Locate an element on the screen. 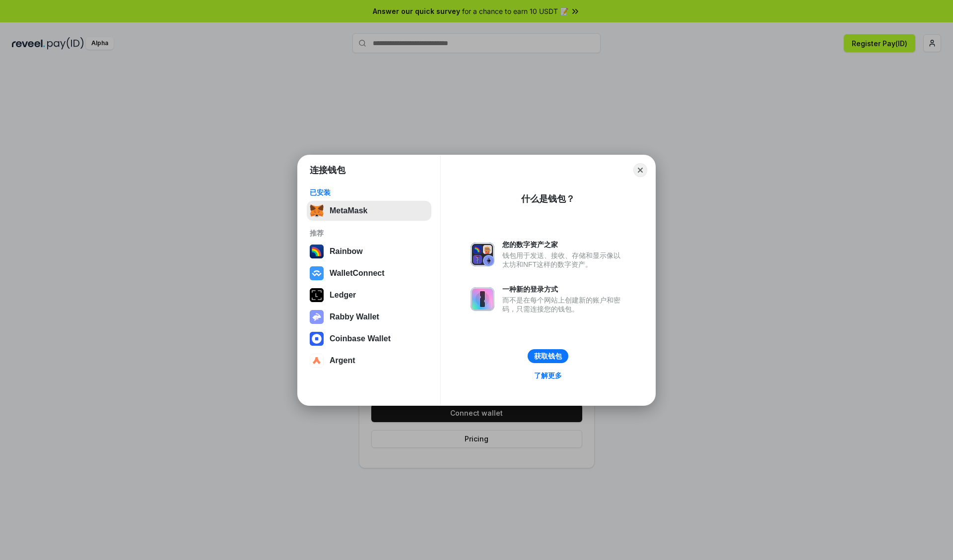 This screenshot has width=953, height=560. div: 而不是在每个网站上创建新的账户和密码，只需连接您的钱包。 is located at coordinates (564, 305).